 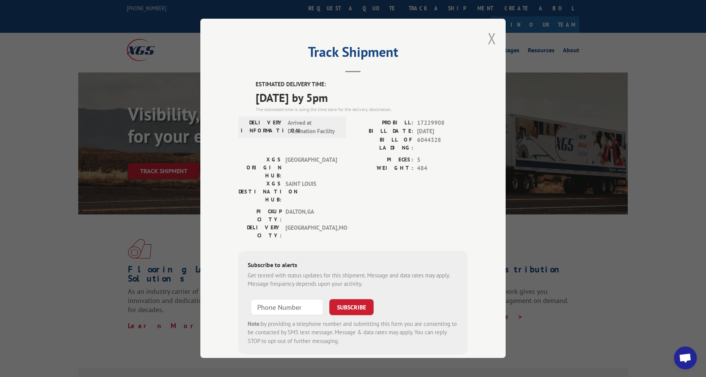 What do you see at coordinates (353, 54) in the screenshot?
I see `h2: Track Shipment` at bounding box center [353, 54].